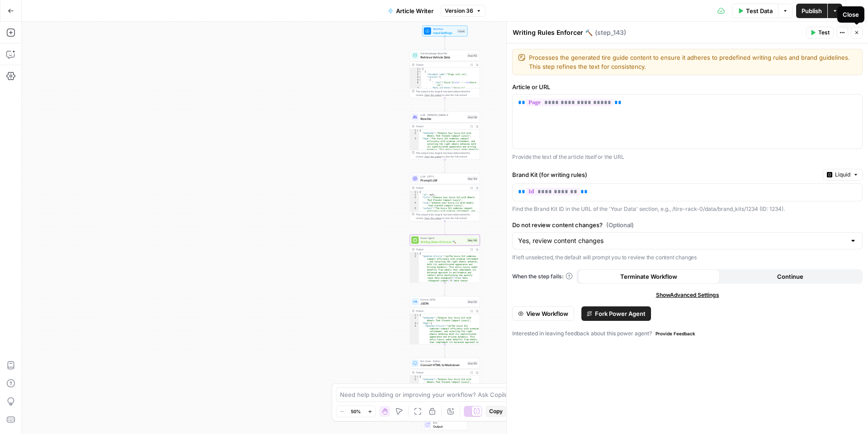  I want to click on label: Brand Kit (for writing rules), so click(666, 174).